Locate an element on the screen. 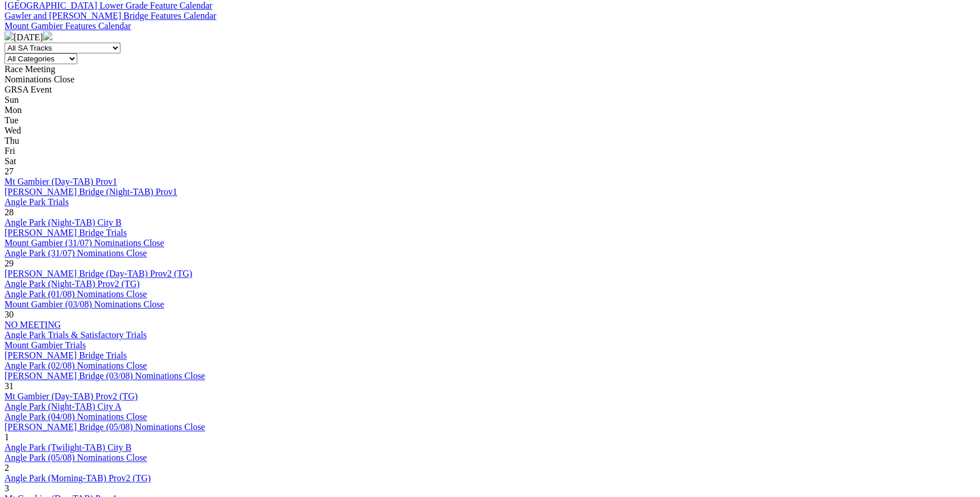 The width and height of the screenshot is (980, 497). div: GRSA Event is located at coordinates (490, 90).